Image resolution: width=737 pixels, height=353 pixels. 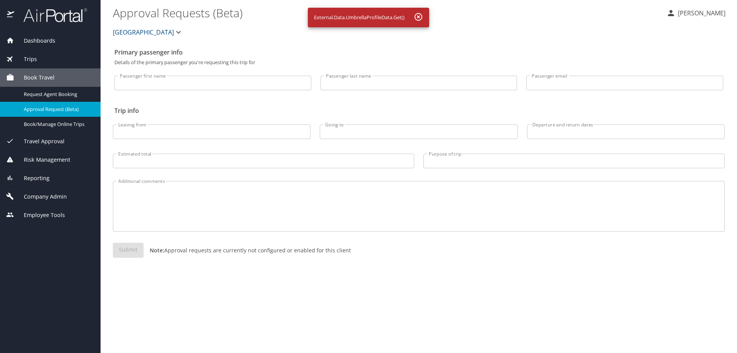 What do you see at coordinates (58, 124) in the screenshot?
I see `span: Book/Manage Online Trips` at bounding box center [58, 124].